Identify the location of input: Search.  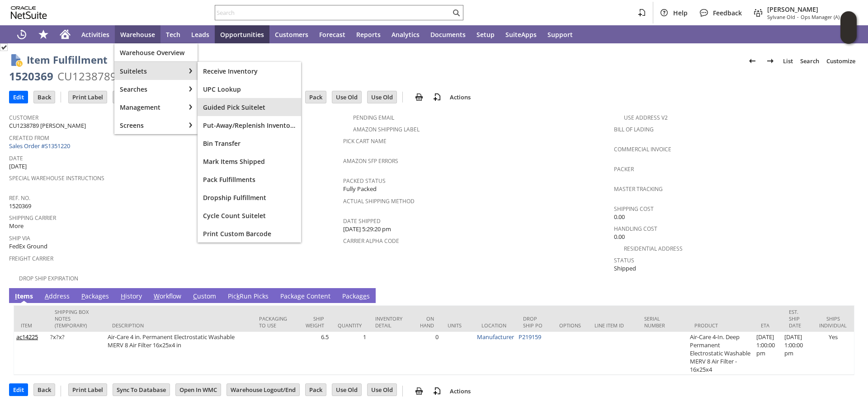
(333, 12).